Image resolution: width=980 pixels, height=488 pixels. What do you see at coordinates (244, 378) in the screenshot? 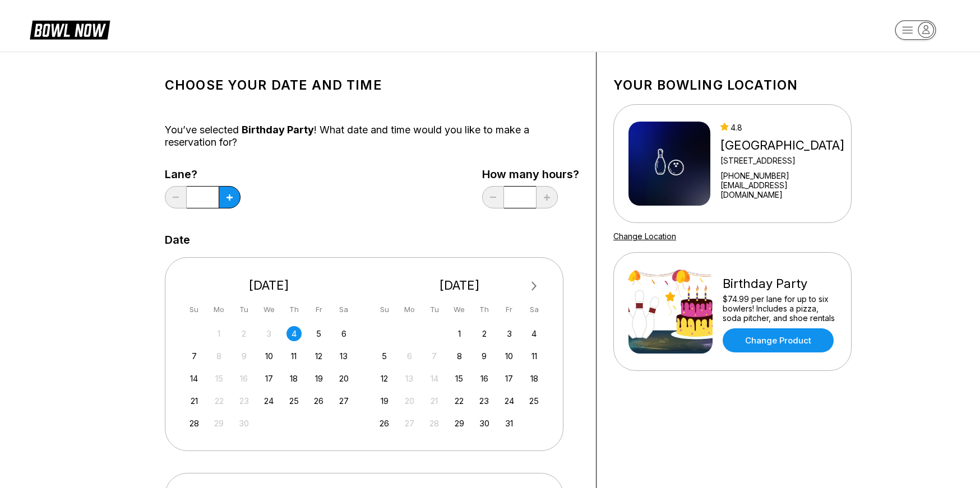
I see `div: Not available Tuesday, September 16th, 2025` at bounding box center [244, 378].